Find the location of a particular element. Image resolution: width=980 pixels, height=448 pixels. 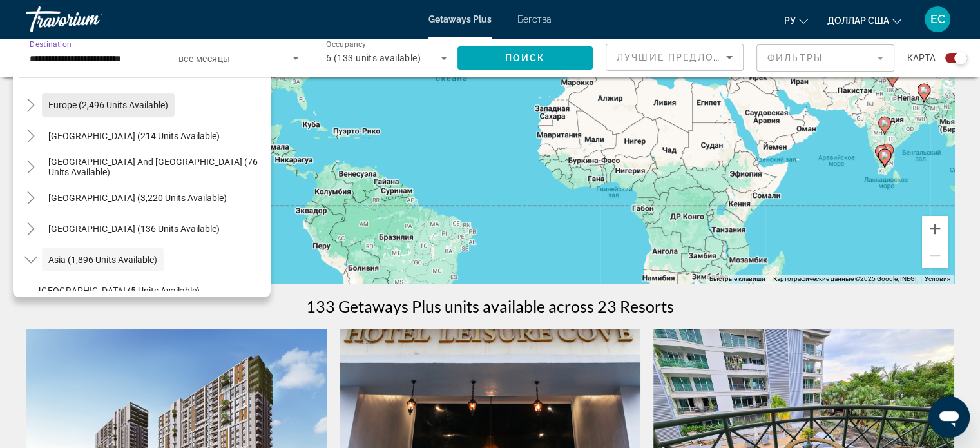

a: Травориум is located at coordinates (90, 19).